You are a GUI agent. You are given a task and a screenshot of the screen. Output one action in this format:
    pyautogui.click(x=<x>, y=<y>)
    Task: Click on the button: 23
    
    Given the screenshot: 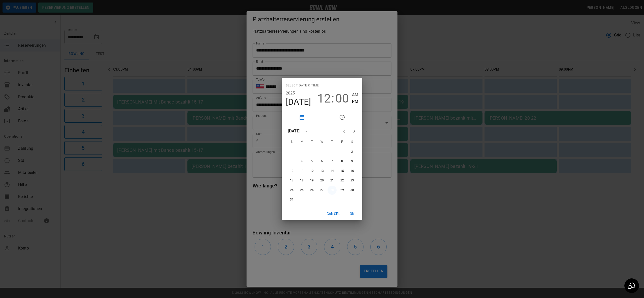 What is the action you would take?
    pyautogui.click(x=352, y=181)
    